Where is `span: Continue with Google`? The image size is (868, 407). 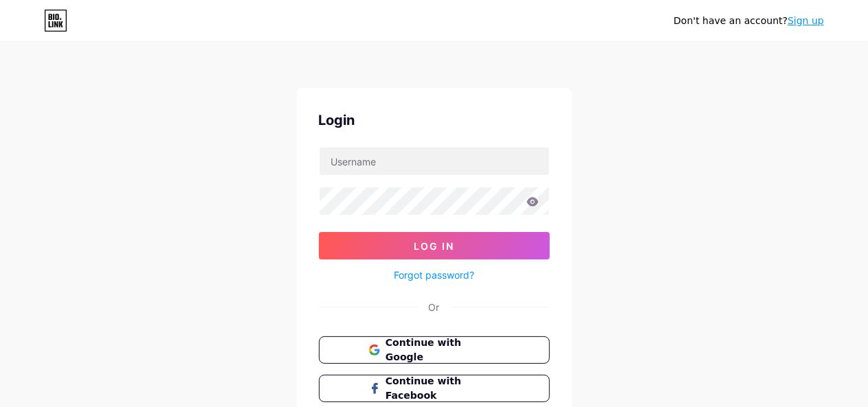 span: Continue with Google is located at coordinates (442, 350).